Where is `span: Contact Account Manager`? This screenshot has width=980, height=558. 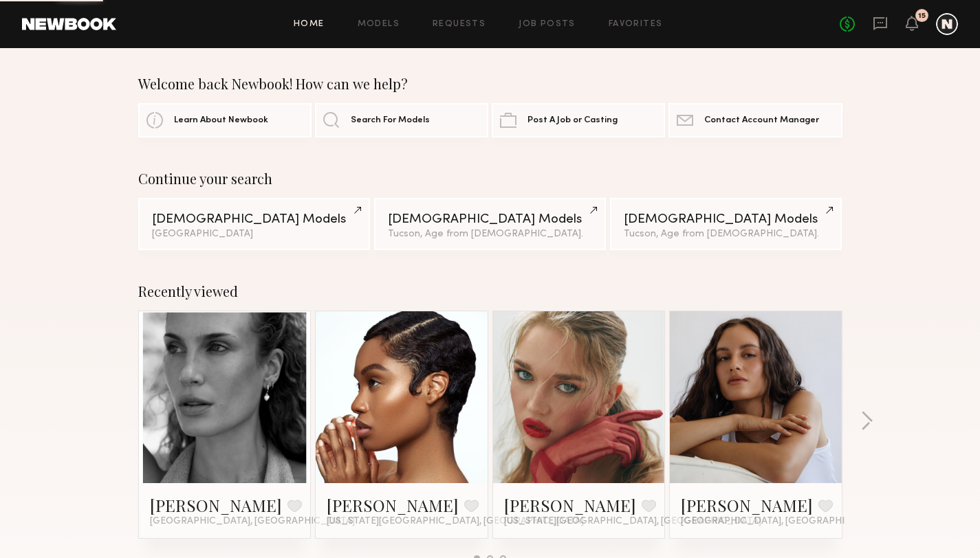 span: Contact Account Manager is located at coordinates (761, 121).